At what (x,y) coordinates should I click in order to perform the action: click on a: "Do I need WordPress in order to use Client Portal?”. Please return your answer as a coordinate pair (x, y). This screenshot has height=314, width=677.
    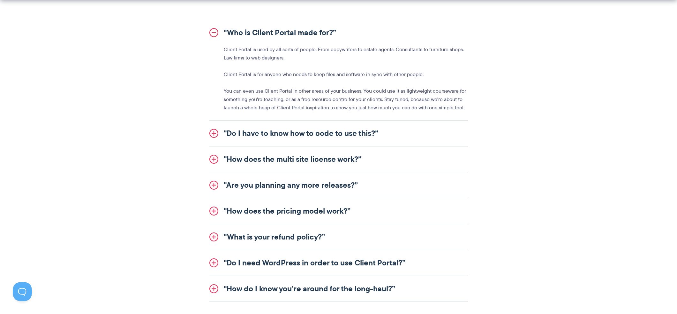
    Looking at the image, I should click on (339, 262).